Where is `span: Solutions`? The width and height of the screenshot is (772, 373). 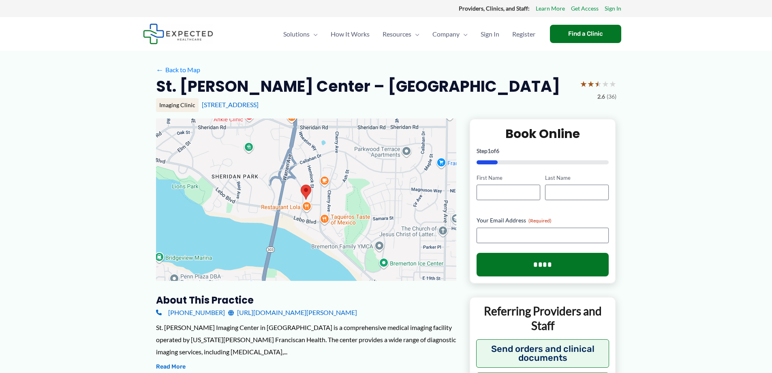
span: Solutions is located at coordinates (296, 34).